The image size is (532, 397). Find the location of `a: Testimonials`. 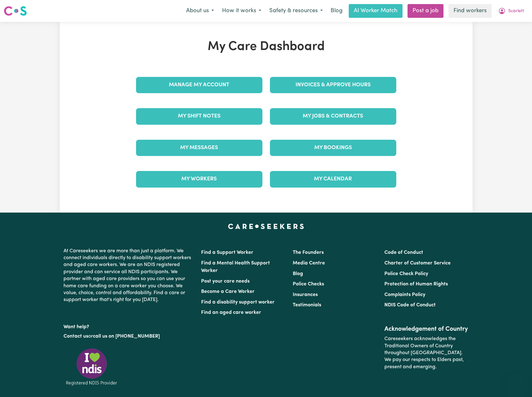

a: Testimonials is located at coordinates (307, 305).